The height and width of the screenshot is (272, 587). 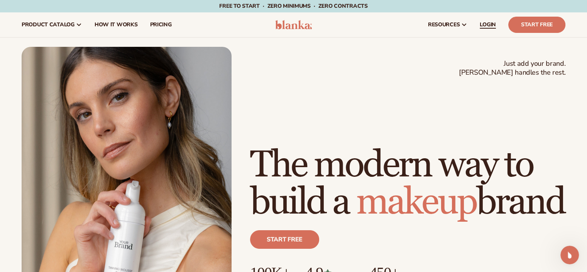 I want to click on span: resources, so click(x=444, y=25).